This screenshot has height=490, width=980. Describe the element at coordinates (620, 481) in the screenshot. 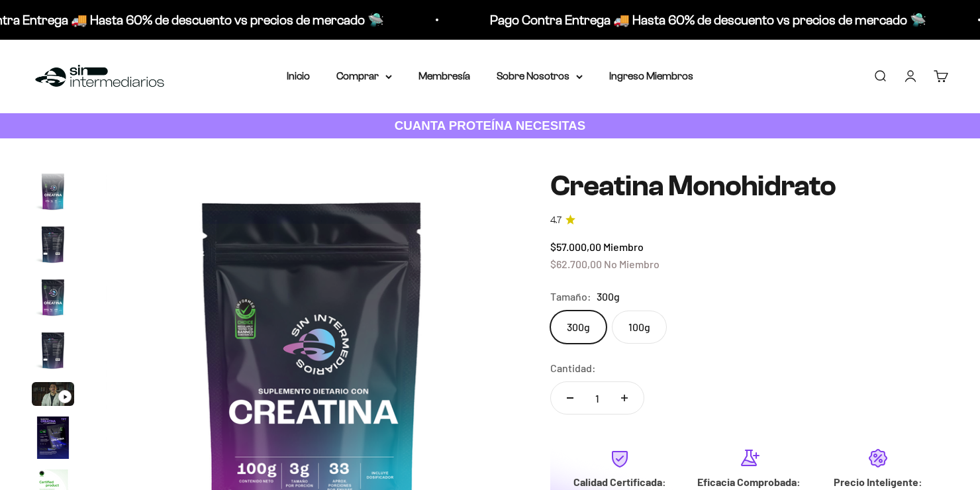

I see `strong: Calidad Certificada:` at that location.